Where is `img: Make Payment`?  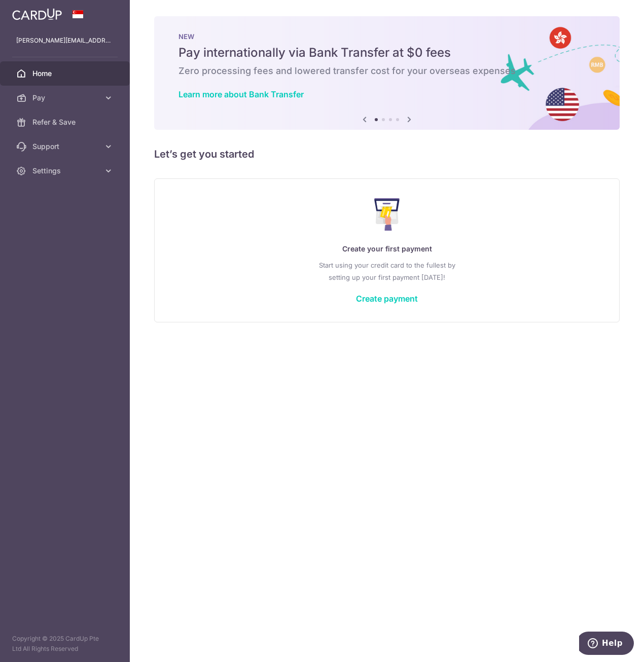
img: Make Payment is located at coordinates (387, 214).